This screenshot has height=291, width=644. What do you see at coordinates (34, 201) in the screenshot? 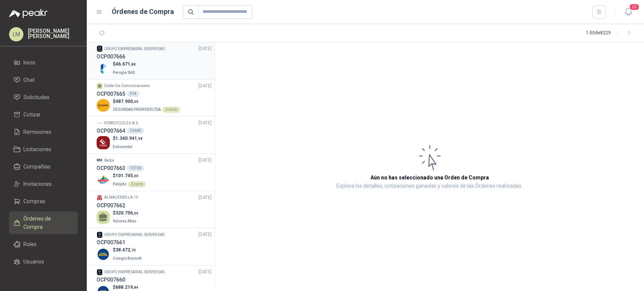
I see `span: Compras` at bounding box center [34, 201].